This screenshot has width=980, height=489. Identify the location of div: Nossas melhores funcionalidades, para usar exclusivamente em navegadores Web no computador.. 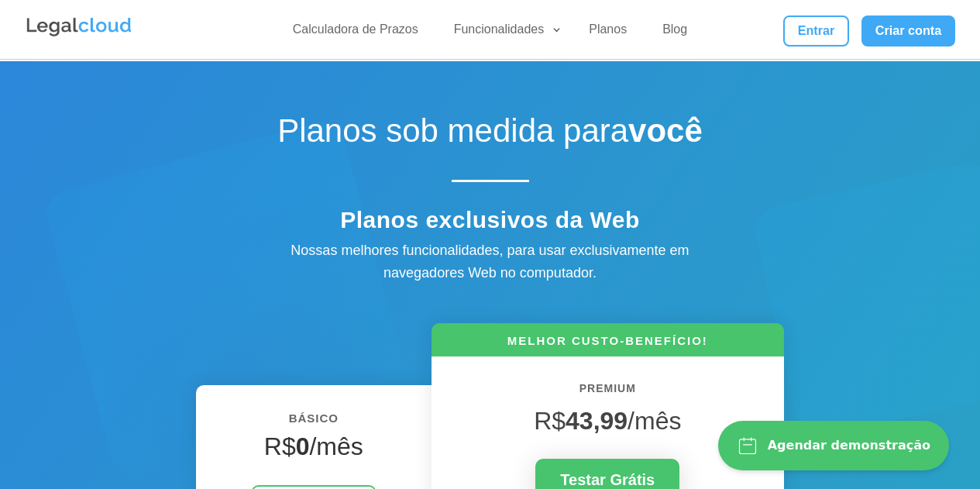
(491, 262).